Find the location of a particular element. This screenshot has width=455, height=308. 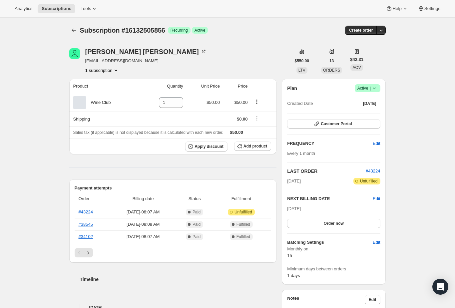

h6: Batching Settings is located at coordinates (330, 242).